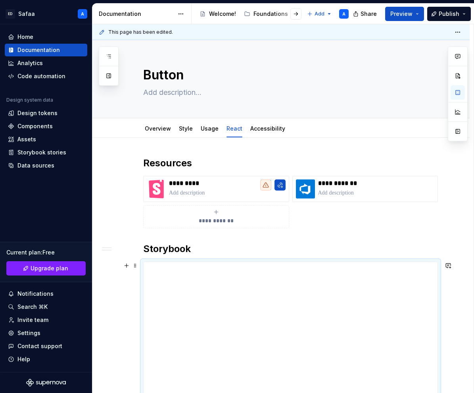  I want to click on span: Preview, so click(402, 14).